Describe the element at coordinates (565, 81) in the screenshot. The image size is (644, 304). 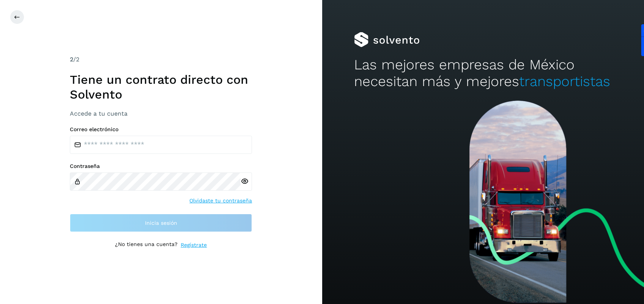
I see `span: transportistas` at that location.